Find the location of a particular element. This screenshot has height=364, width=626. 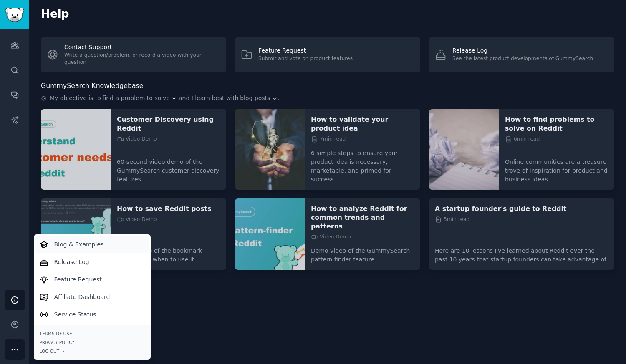

span: 7 min read is located at coordinates (328, 139).